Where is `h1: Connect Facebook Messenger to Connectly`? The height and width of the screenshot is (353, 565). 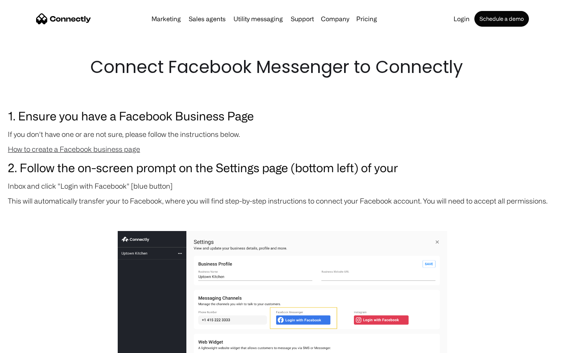 h1: Connect Facebook Messenger to Connectly is located at coordinates (283, 67).